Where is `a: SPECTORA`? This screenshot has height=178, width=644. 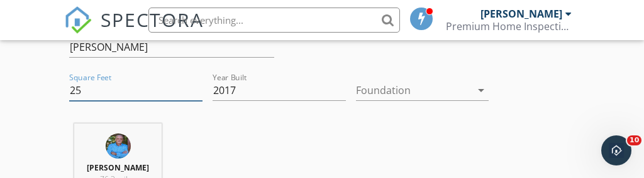
a: SPECTORA is located at coordinates (134, 30).